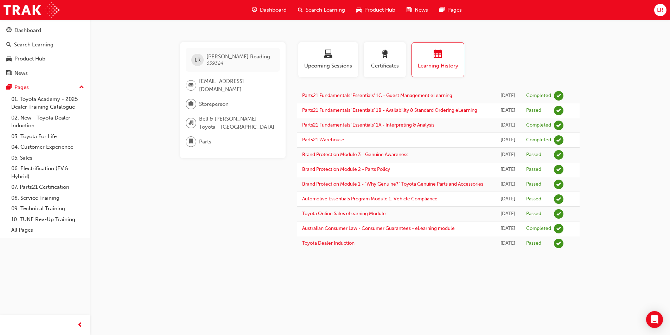  What do you see at coordinates (455, 10) in the screenshot?
I see `span: Pages` at bounding box center [455, 10].